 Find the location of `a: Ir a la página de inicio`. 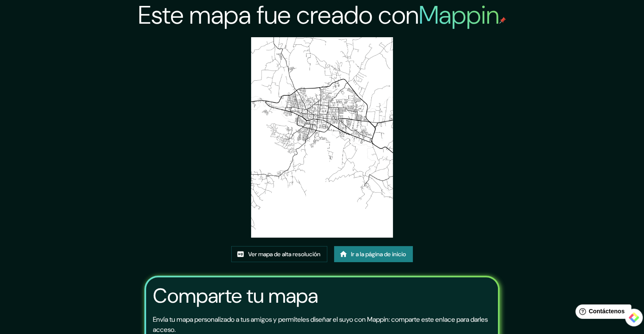

a: Ir a la página de inicio is located at coordinates (373, 254).